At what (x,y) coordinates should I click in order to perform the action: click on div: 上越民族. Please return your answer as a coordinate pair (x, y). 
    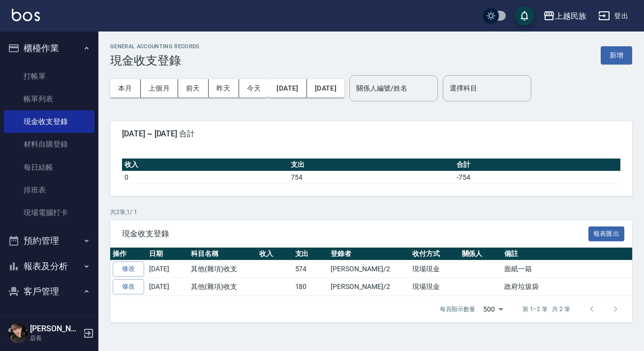
    Looking at the image, I should click on (570, 16).